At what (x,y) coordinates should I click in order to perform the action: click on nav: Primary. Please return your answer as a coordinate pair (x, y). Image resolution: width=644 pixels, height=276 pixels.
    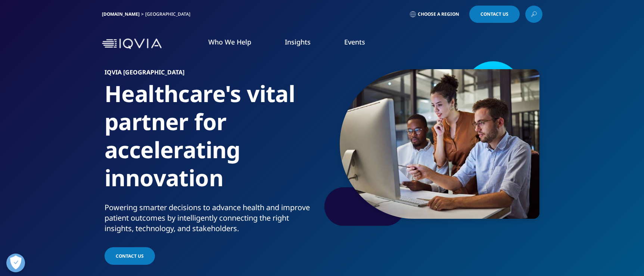
    Looking at the image, I should click on (353, 44).